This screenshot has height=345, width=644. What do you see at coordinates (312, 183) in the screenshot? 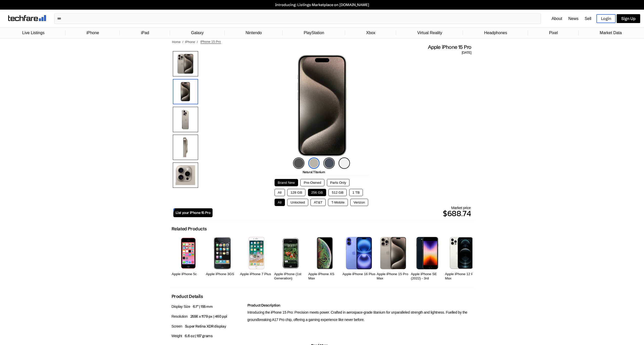
I see `button: Pre-Owned` at bounding box center [312, 183].